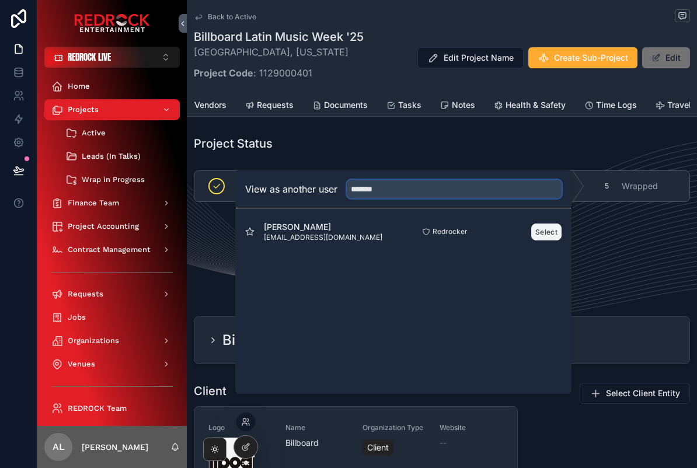 The width and height of the screenshot is (697, 468). I want to click on span: Contract Management, so click(109, 250).